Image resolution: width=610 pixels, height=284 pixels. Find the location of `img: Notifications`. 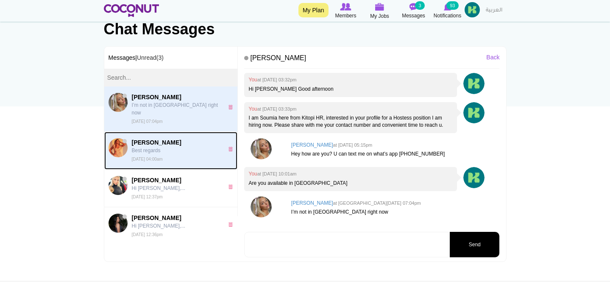

img: Notifications is located at coordinates (447, 7).